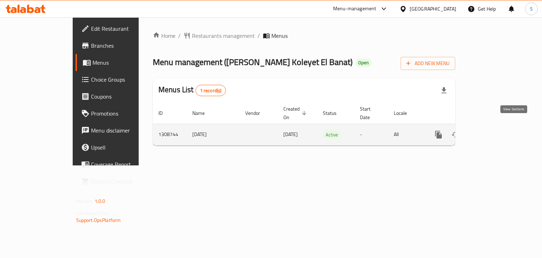 This screenshot has height=258, width=542. I want to click on a: Support.OpsPlatform, so click(98, 220).